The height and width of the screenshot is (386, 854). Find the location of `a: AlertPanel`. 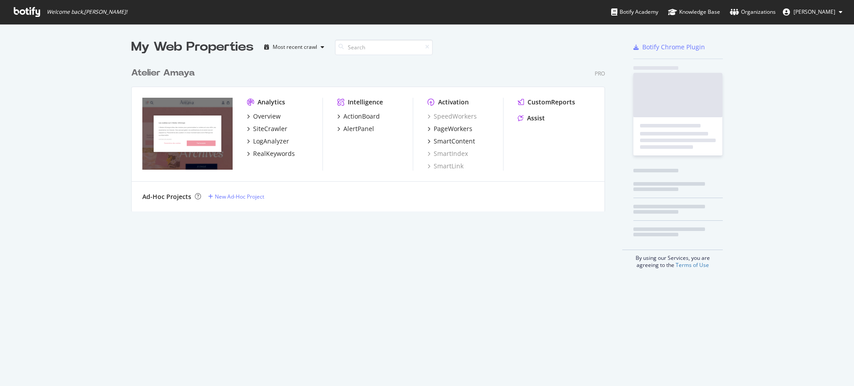

a: AlertPanel is located at coordinates (355, 129).